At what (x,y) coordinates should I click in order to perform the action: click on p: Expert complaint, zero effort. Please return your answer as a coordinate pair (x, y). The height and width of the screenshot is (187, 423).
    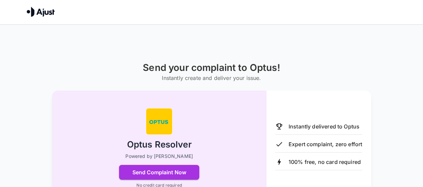
    Looking at the image, I should click on (325, 144).